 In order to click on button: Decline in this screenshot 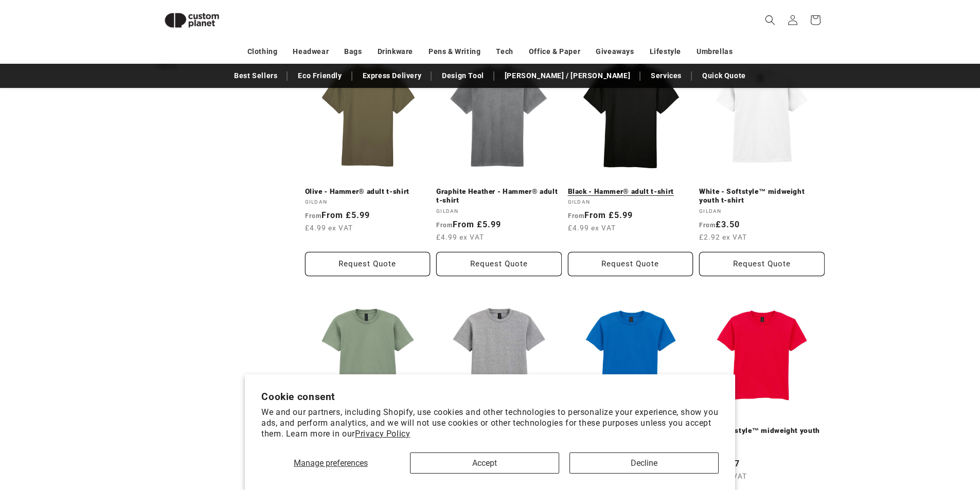, I will do `click(644, 463)`.